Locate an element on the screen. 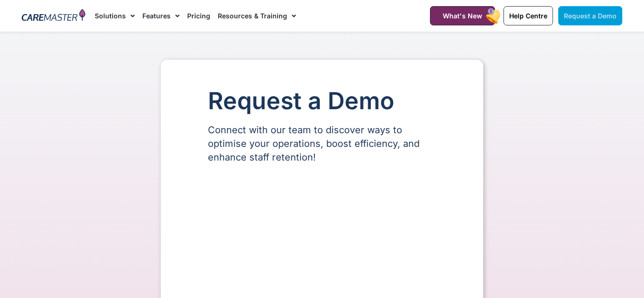 This screenshot has width=644, height=298. span: Request a Demo is located at coordinates (590, 15).